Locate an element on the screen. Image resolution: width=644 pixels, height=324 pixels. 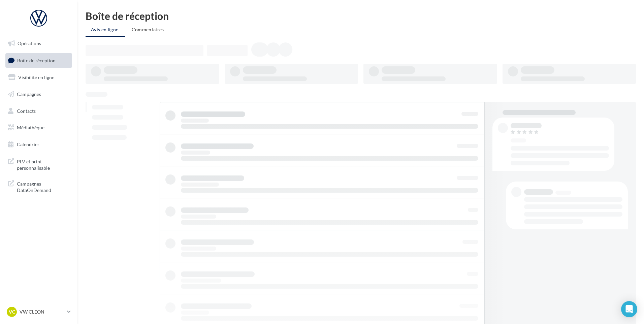
a: Calendrier is located at coordinates (39, 144).